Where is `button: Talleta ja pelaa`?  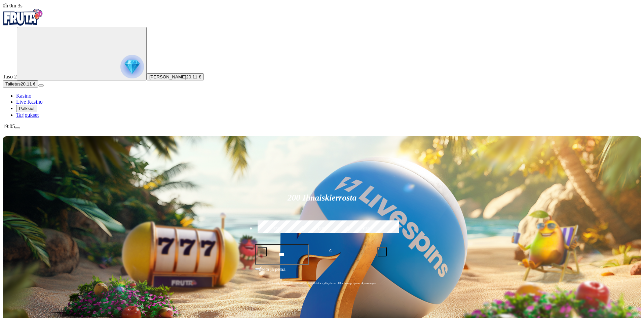
button: Talleta ja pelaa is located at coordinates (322, 272).